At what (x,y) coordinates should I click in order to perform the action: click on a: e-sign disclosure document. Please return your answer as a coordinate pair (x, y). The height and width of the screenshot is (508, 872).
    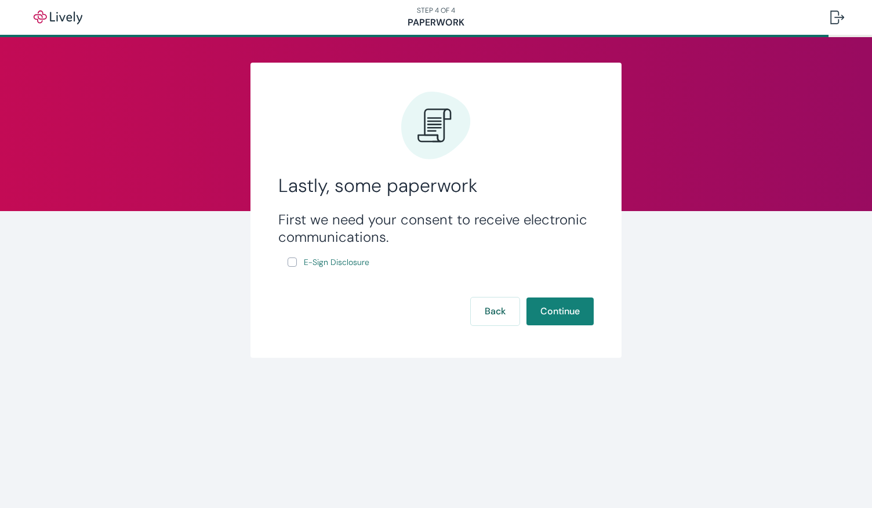
    Looking at the image, I should click on (336, 262).